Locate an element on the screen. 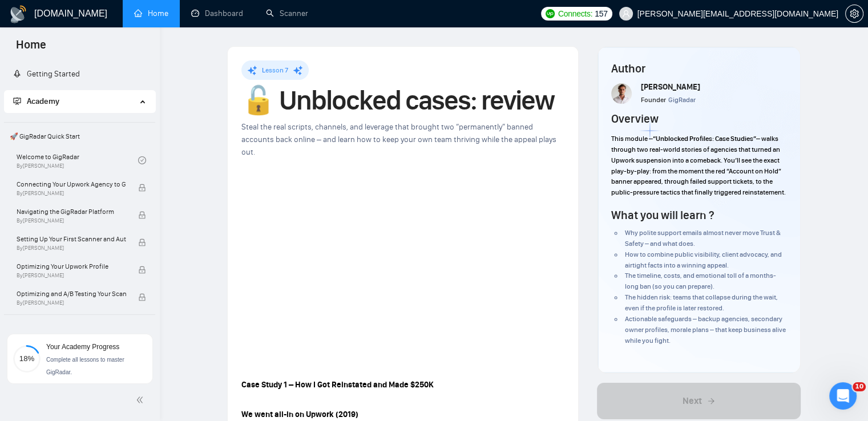  h4: Author is located at coordinates (698, 68).